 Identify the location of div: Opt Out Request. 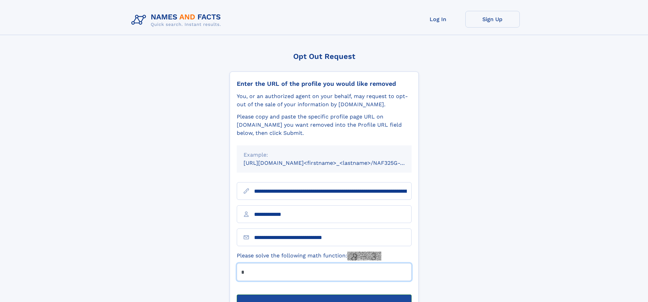
(324, 56).